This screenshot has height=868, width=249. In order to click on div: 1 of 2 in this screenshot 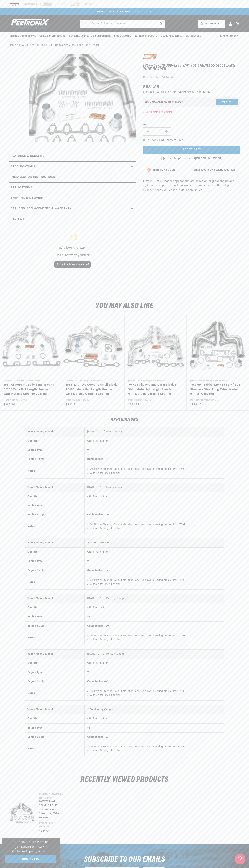, I will do `click(124, 12)`.